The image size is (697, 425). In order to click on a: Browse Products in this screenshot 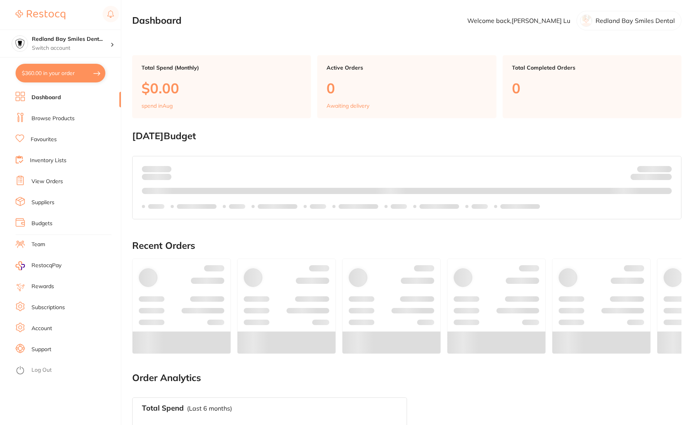, I will do `click(53, 119)`.